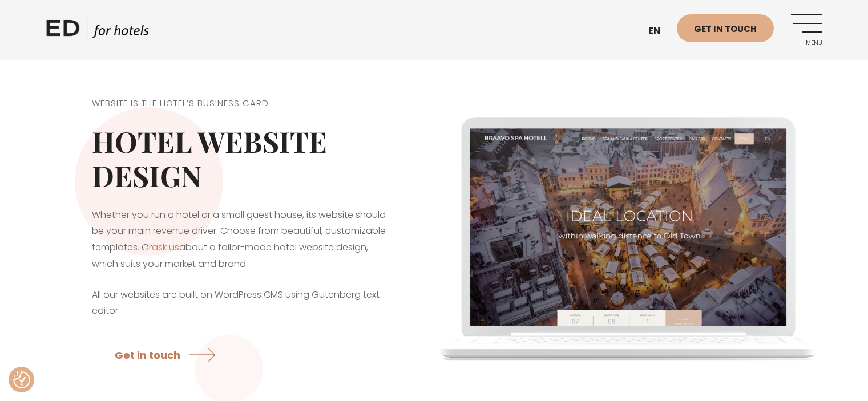 This screenshot has width=868, height=401. What do you see at coordinates (22, 380) in the screenshot?
I see `img: Revisit consent button` at bounding box center [22, 380].